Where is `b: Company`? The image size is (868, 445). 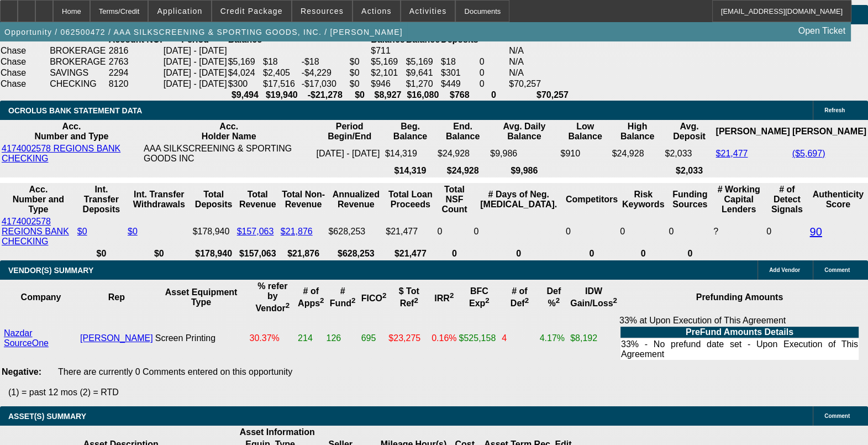 b: Company is located at coordinates (41, 297).